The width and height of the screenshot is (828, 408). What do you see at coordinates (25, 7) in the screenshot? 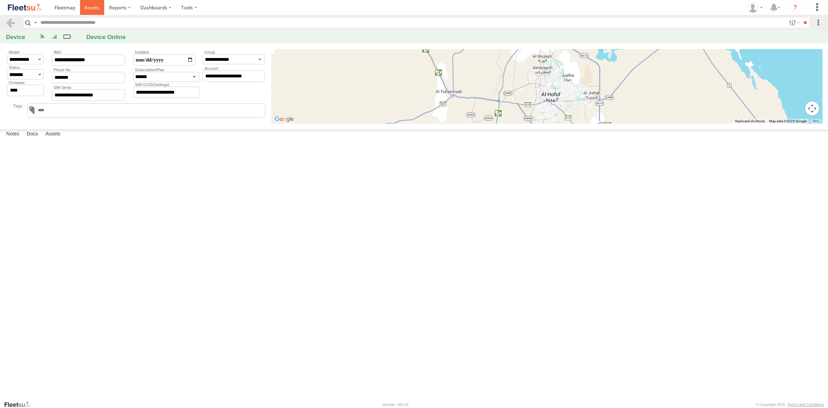
I see `img: fleetsu-logo-horizontal.svg` at bounding box center [25, 7].